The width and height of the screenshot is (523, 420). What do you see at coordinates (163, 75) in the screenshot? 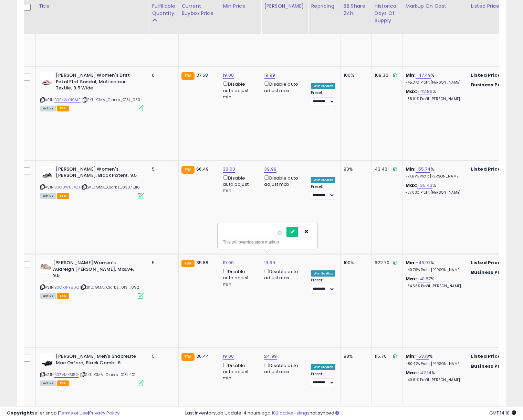
I see `div: 6` at bounding box center [163, 75].